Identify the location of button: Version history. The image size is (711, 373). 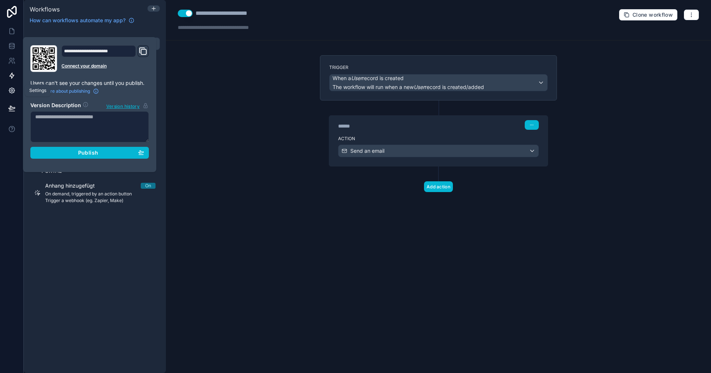
(127, 106).